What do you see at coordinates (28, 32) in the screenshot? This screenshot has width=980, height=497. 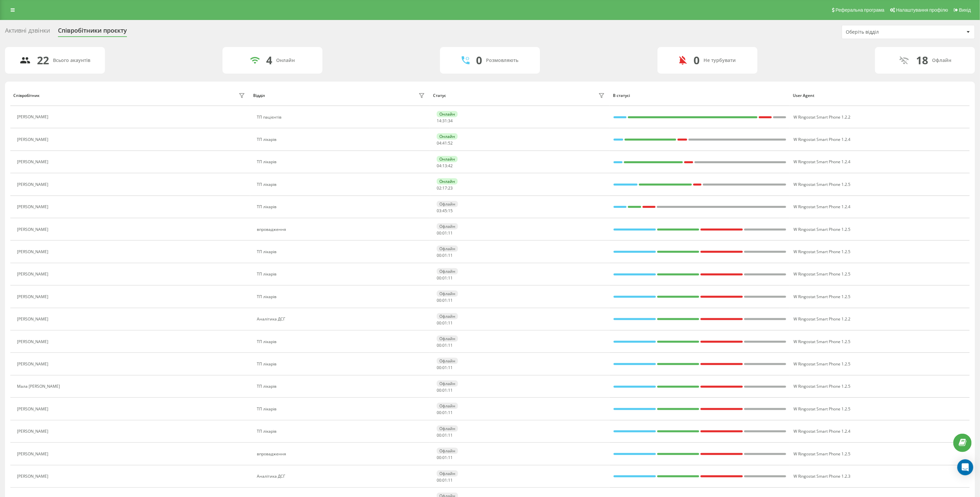 I see `div: Активні дзвінки` at bounding box center [28, 32].